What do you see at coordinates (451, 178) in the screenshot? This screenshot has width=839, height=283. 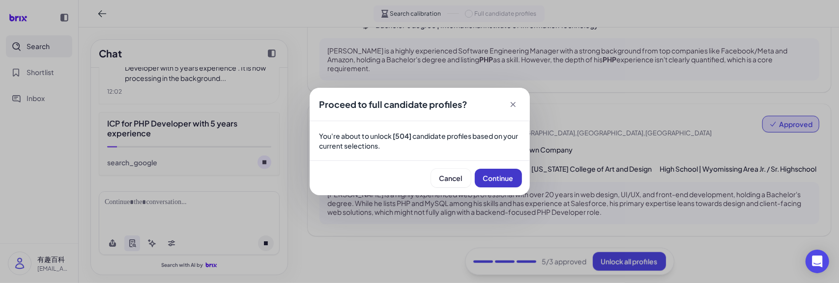 I see `button: Cancel` at bounding box center [451, 178].